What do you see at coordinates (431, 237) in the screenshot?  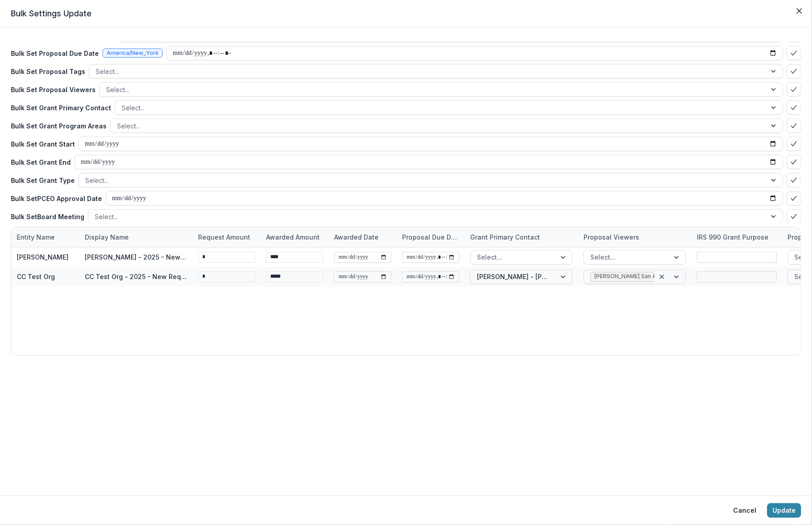 I see `div: Proposal Due Date` at bounding box center [431, 237].